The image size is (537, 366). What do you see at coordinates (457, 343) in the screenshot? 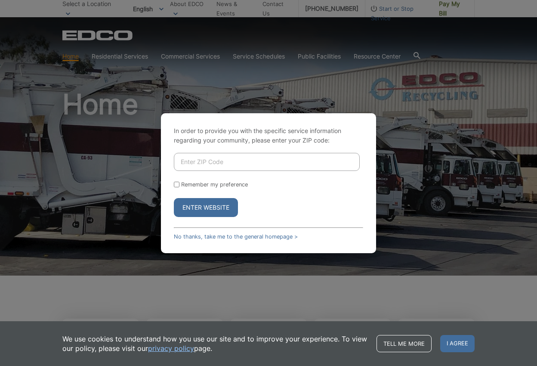
I see `span: I agree` at bounding box center [457, 343].